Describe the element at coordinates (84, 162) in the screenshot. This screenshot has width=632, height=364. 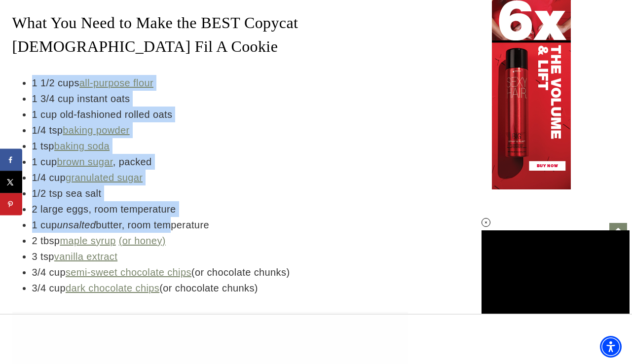
I see `a: brown sugar` at that location.